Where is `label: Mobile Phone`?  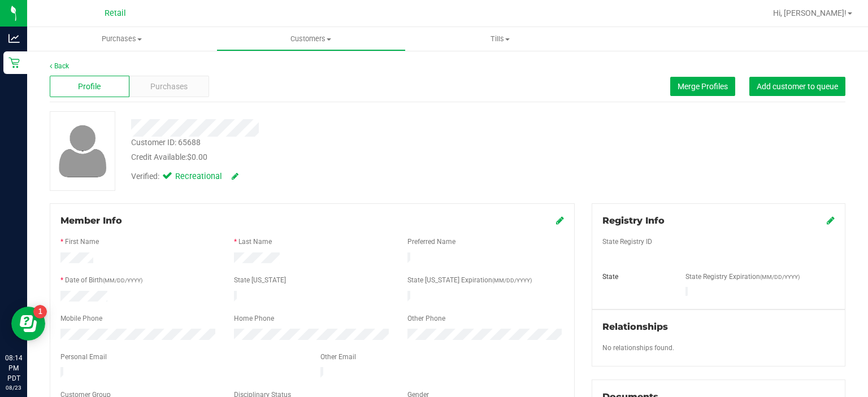 label: Mobile Phone is located at coordinates (81, 318).